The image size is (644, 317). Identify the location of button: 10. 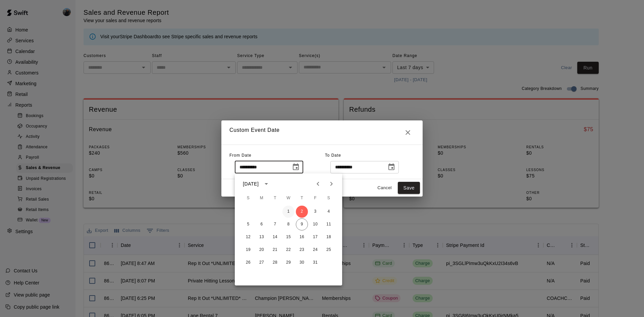
(315, 224).